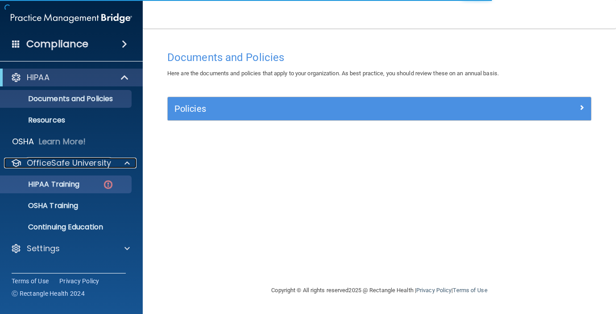 The width and height of the screenshot is (616, 314). Describe the element at coordinates (71, 18) in the screenshot. I see `img: PMB logo` at that location.